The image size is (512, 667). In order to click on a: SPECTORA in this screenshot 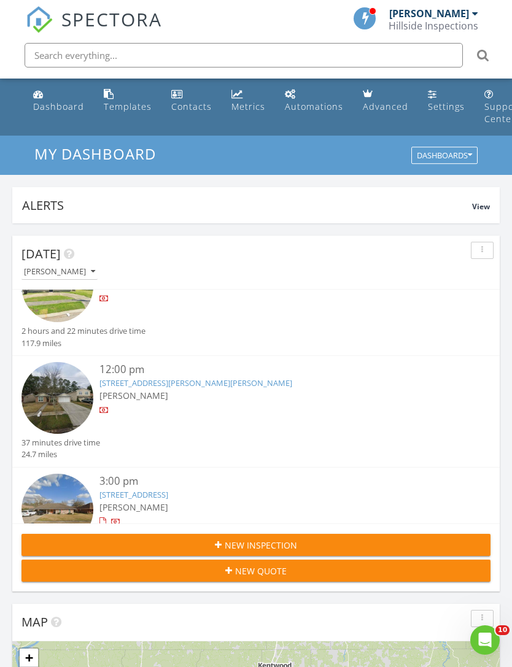, I will do `click(94, 29)`.